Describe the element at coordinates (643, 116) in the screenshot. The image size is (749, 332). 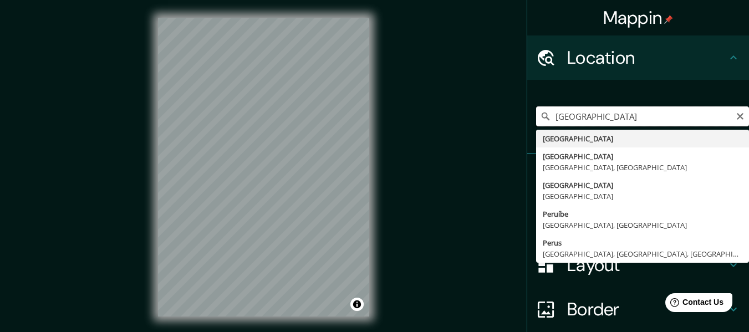
I see `input: Pick your city or area` at that location.